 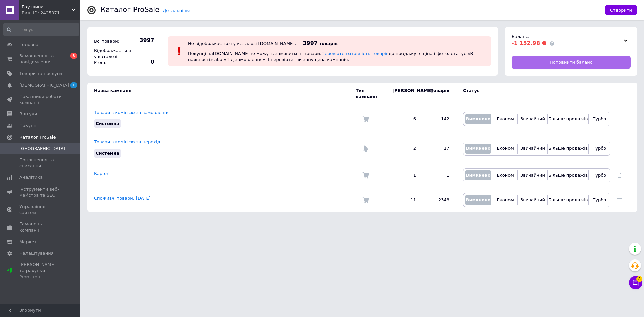 I want to click on span: Показники роботи компанії, so click(x=41, y=100).